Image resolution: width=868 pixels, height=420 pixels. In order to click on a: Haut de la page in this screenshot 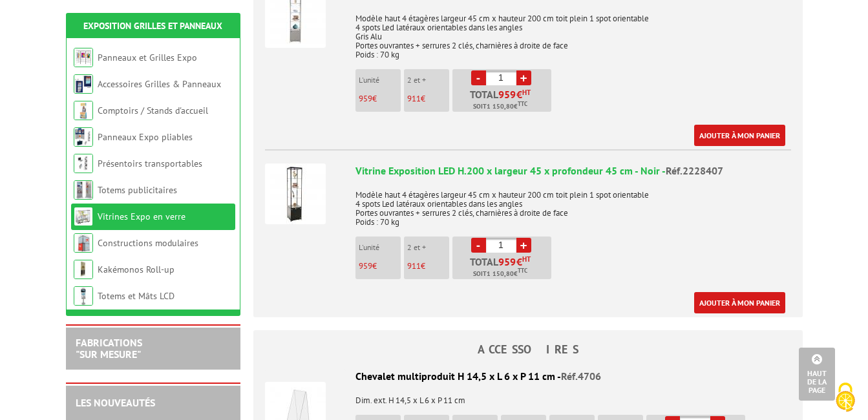, I will do `click(817, 374)`.